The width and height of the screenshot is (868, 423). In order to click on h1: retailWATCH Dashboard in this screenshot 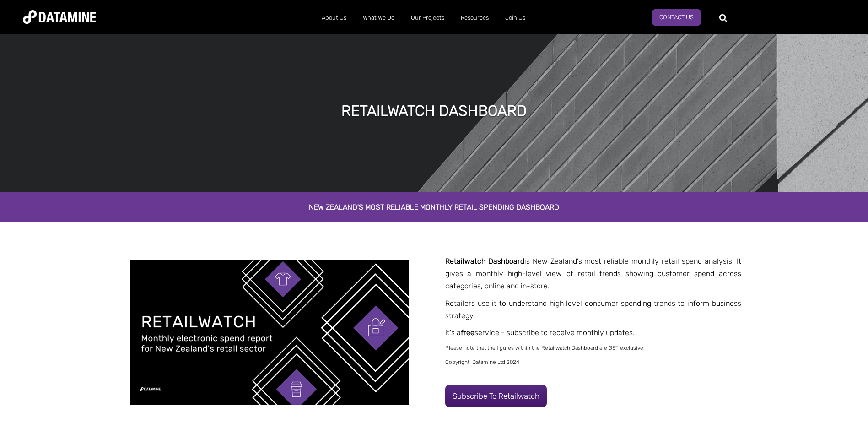, I will do `click(434, 111)`.